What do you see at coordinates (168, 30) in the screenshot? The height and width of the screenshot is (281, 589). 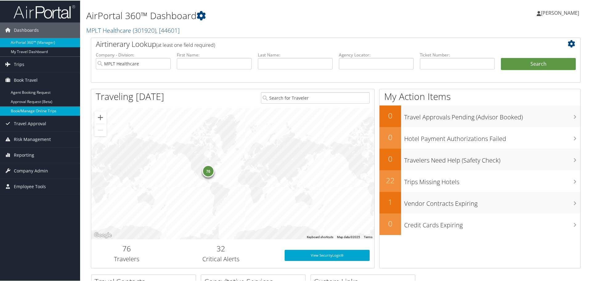 I see `span: , [ 44601 ]` at bounding box center [168, 30].